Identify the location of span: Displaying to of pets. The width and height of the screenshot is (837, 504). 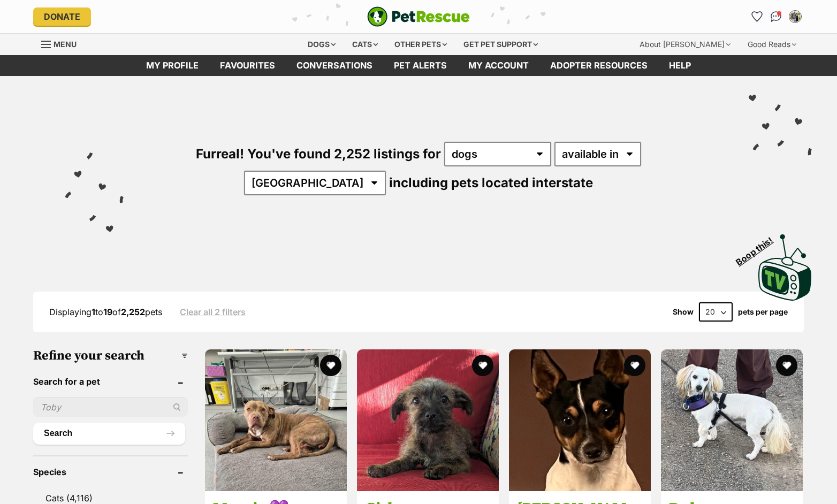
(105, 312).